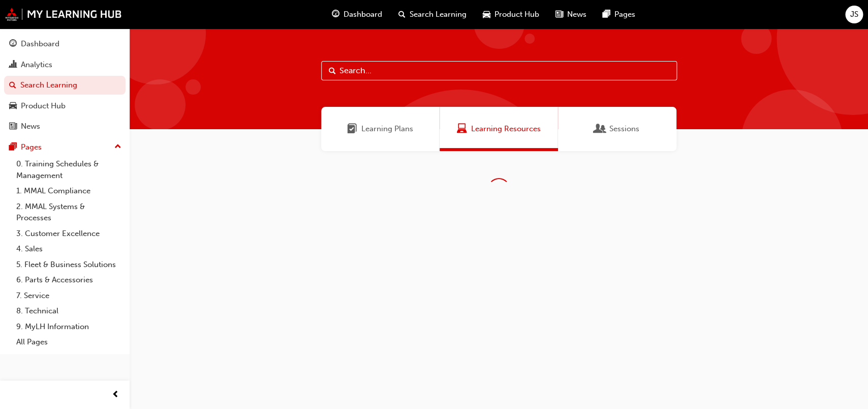 Image resolution: width=868 pixels, height=409 pixels. I want to click on span: Product Hub, so click(517, 14).